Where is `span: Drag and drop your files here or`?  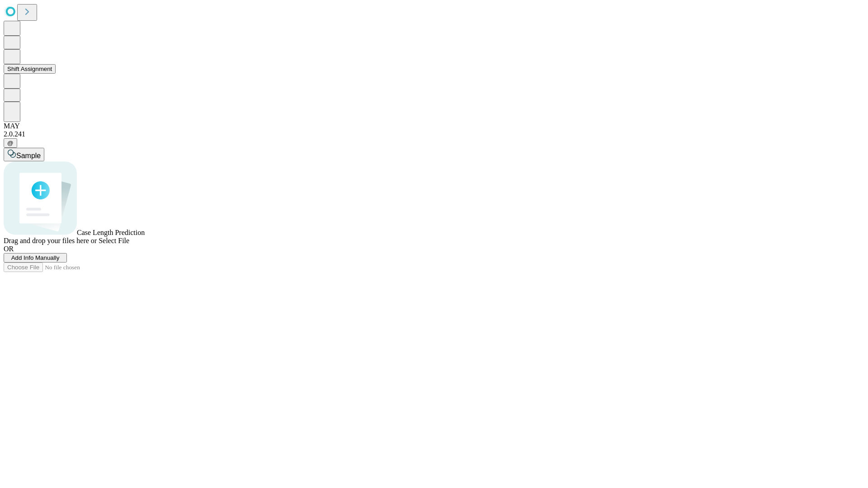 span: Drag and drop your files here or is located at coordinates (50, 241).